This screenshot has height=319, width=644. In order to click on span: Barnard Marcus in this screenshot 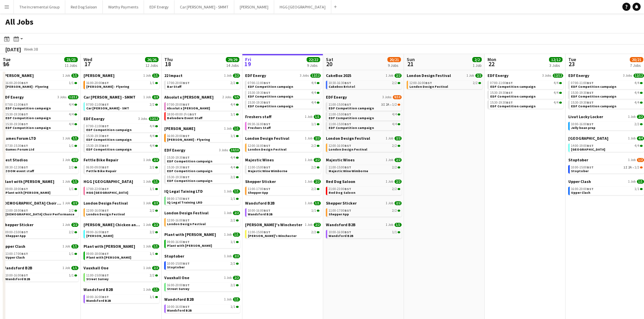, I will do `click(99, 76)`.